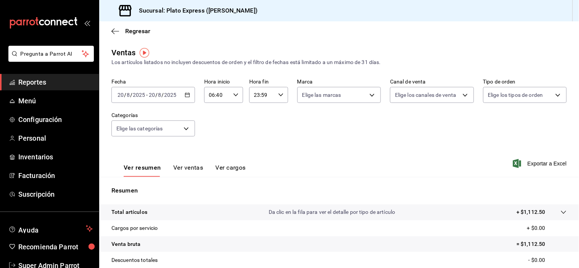  I want to click on span: Configuración, so click(55, 120).